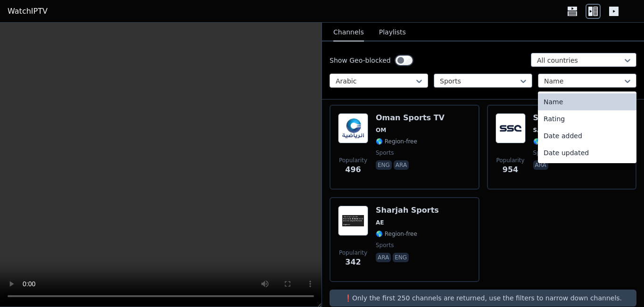 This screenshot has width=644, height=307. What do you see at coordinates (381, 130) in the screenshot?
I see `span: OM` at bounding box center [381, 130].